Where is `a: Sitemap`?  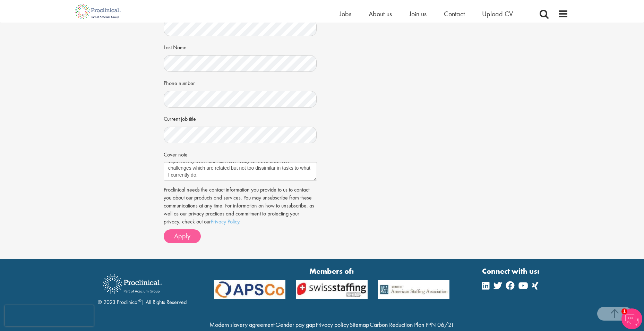
a: Sitemap is located at coordinates (359, 325).